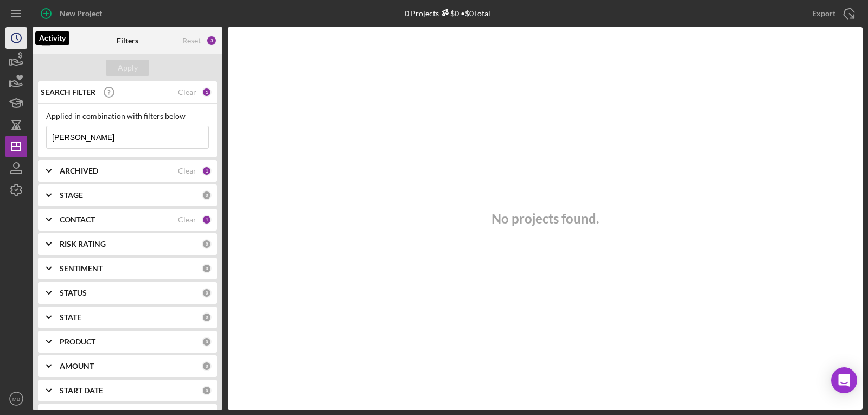 The width and height of the screenshot is (868, 415). What do you see at coordinates (127, 68) in the screenshot?
I see `div: Apply` at bounding box center [127, 68].